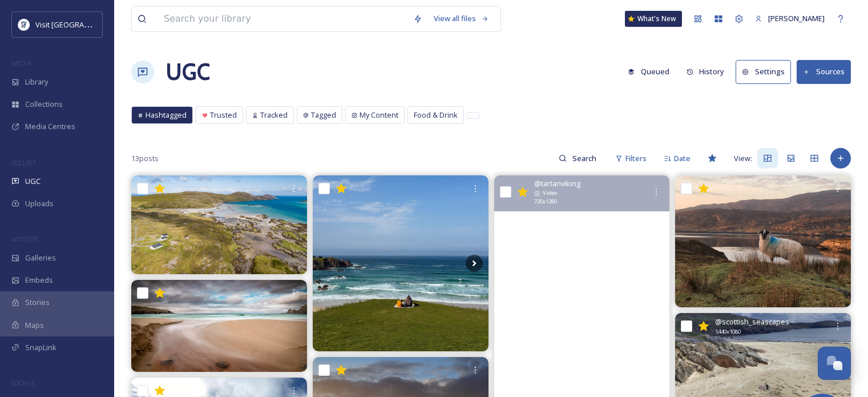  What do you see at coordinates (435, 115) in the screenshot?
I see `span: Food & Drink` at bounding box center [435, 115].